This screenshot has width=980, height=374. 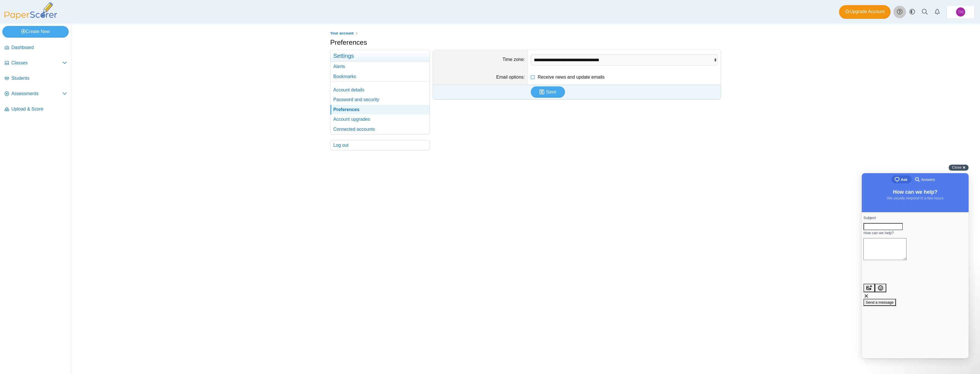 I want to click on a: Bookmarks, so click(x=380, y=77).